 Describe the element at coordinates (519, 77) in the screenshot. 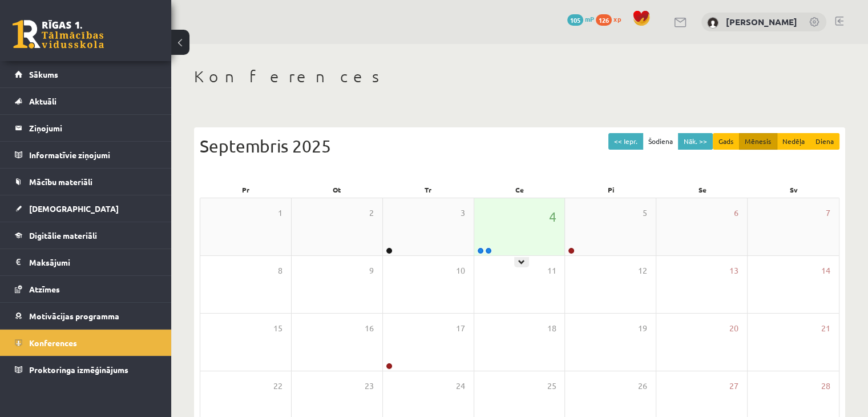

I see `h1: Konferences` at that location.